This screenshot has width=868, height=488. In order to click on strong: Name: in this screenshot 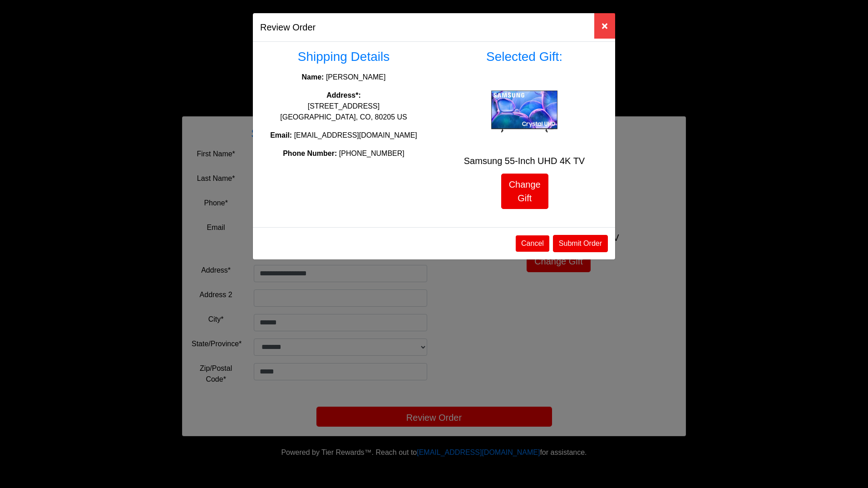, I will do `click(313, 77)`.